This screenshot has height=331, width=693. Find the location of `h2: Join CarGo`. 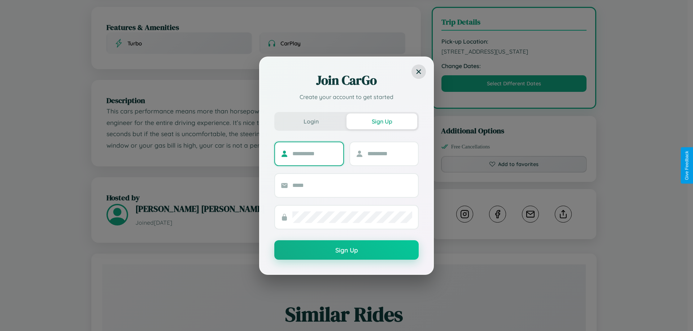

h2: Join CarGo is located at coordinates (346, 80).